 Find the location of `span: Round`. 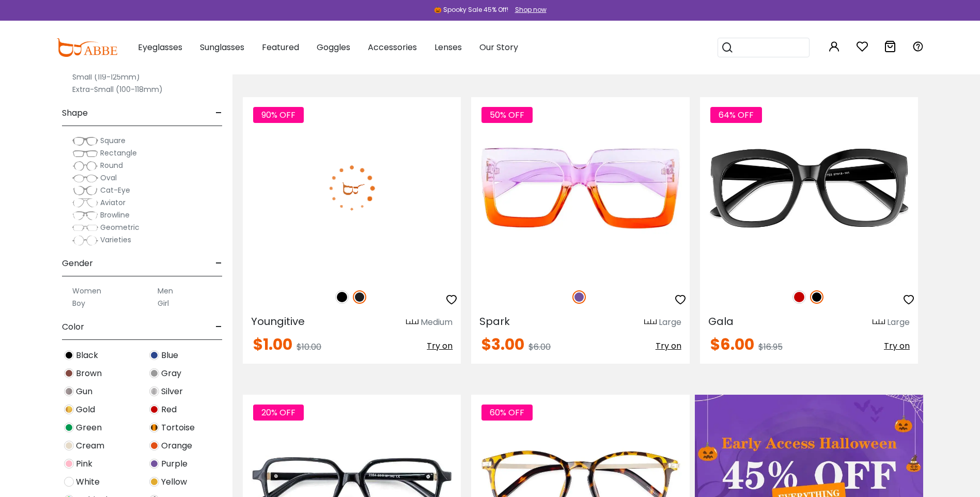

span: Round is located at coordinates (111, 165).